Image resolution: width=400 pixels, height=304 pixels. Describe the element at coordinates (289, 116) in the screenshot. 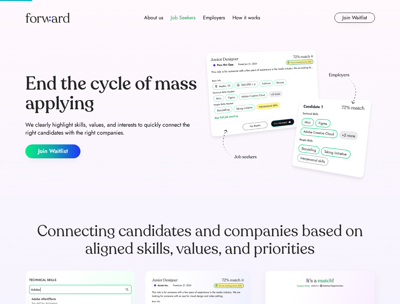

I see `img: hero-image.png` at that location.